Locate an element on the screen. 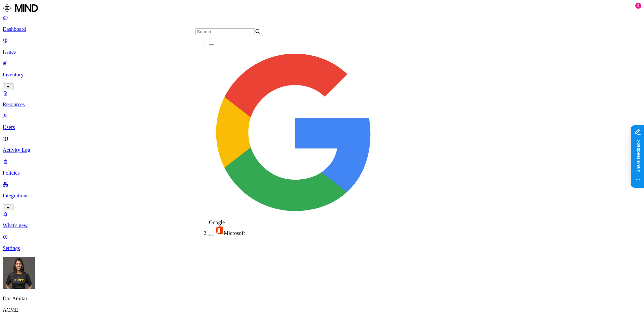 This screenshot has height=313, width=644. a: Settings is located at coordinates (322, 242).